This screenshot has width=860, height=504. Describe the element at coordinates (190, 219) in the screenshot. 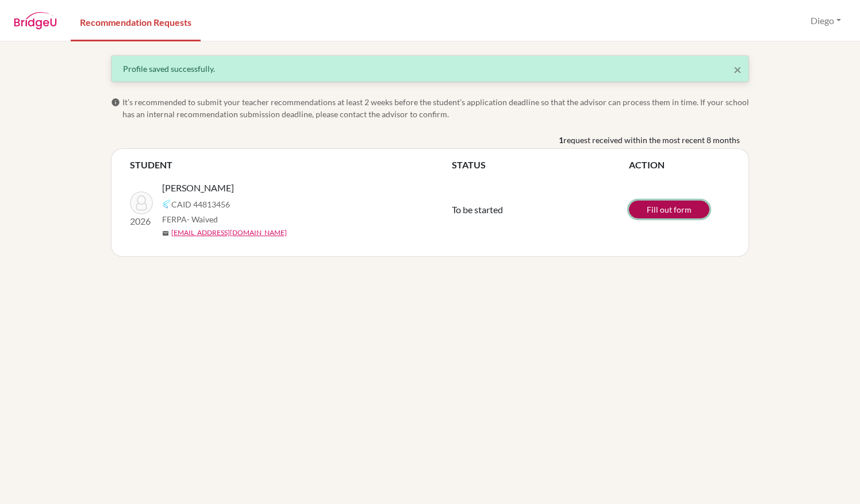

I see `span: FERPA` at that location.